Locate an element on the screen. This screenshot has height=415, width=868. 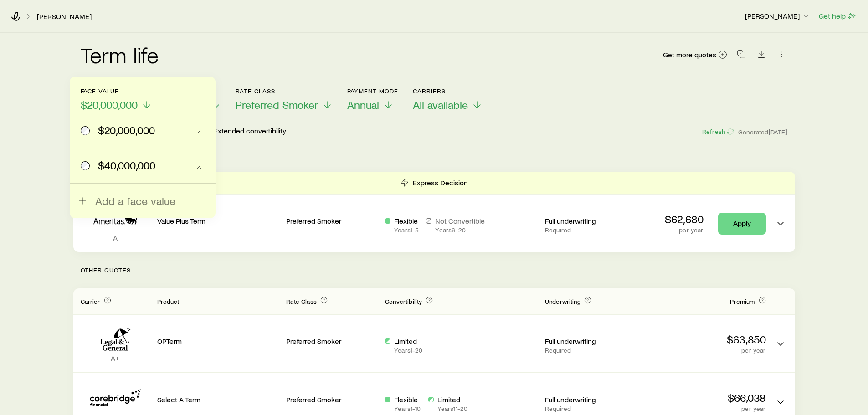
p: Extended convertibility is located at coordinates (250, 132).